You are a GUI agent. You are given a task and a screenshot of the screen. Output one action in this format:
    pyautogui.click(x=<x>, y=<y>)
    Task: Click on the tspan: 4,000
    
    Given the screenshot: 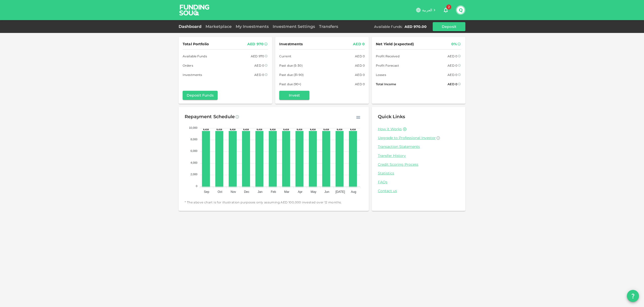 What is the action you would take?
    pyautogui.click(x=194, y=163)
    